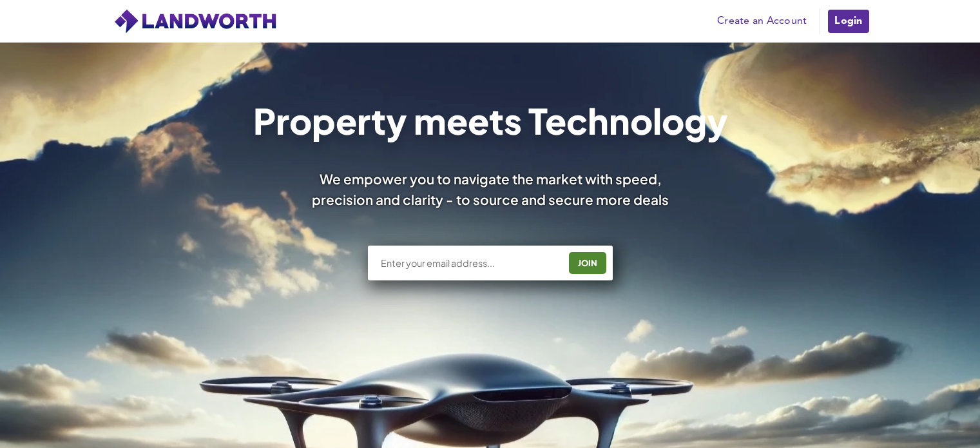 The image size is (980, 448). I want to click on div: We empower you to navigate the market with speed, precision and clarity - to source and secure mo..., so click(490, 189).